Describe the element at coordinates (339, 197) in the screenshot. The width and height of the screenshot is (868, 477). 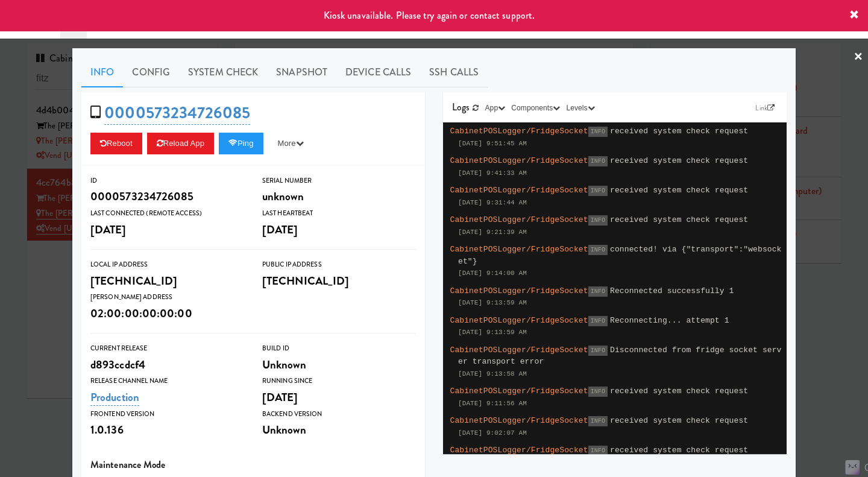
I see `div: unknown` at that location.